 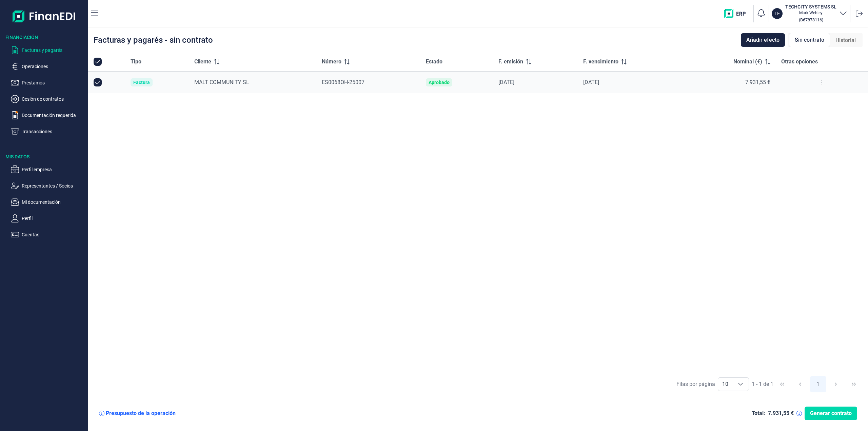 What do you see at coordinates (777, 14) in the screenshot?
I see `p: TE` at bounding box center [777, 14].